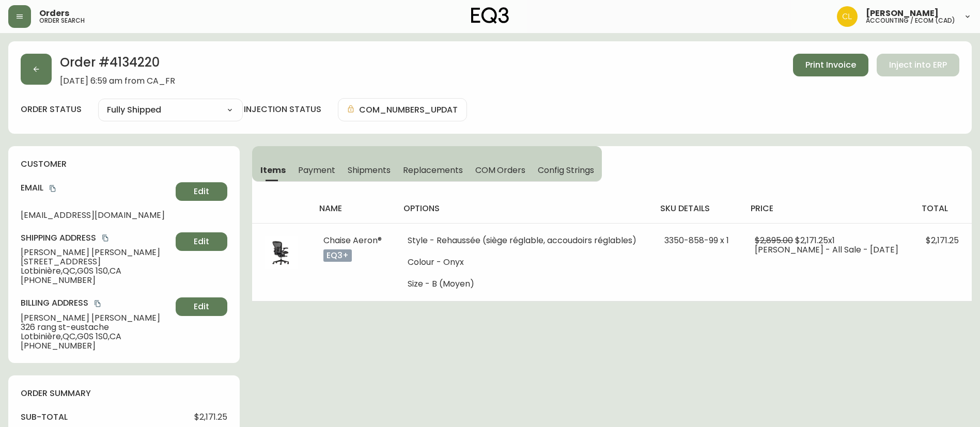  Describe the element at coordinates (117, 65) in the screenshot. I see `h2: Order # 4134220` at that location.